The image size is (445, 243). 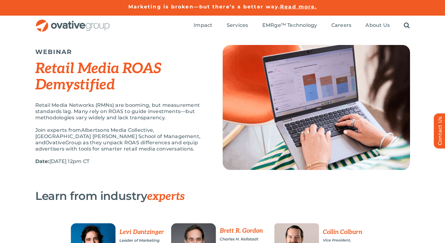 What do you see at coordinates (290, 26) in the screenshot?
I see `a: EMRge™ Technology` at bounding box center [290, 26].